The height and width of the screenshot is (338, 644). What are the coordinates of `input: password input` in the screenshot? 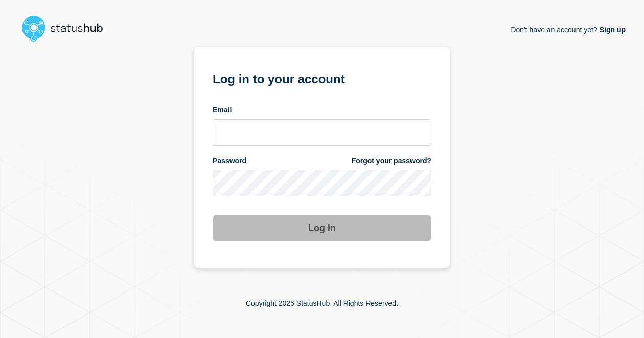 It's located at (322, 183).